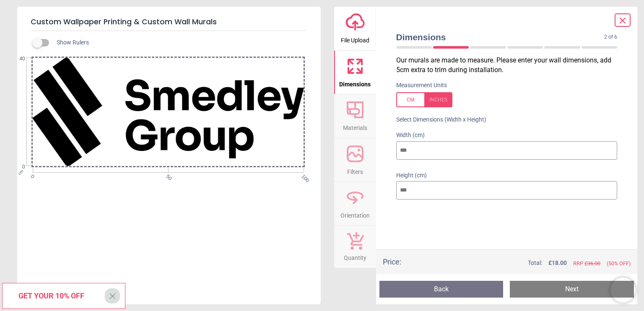 This screenshot has height=311, width=644. Describe the element at coordinates (355, 160) in the screenshot. I see `button: Filters` at that location.